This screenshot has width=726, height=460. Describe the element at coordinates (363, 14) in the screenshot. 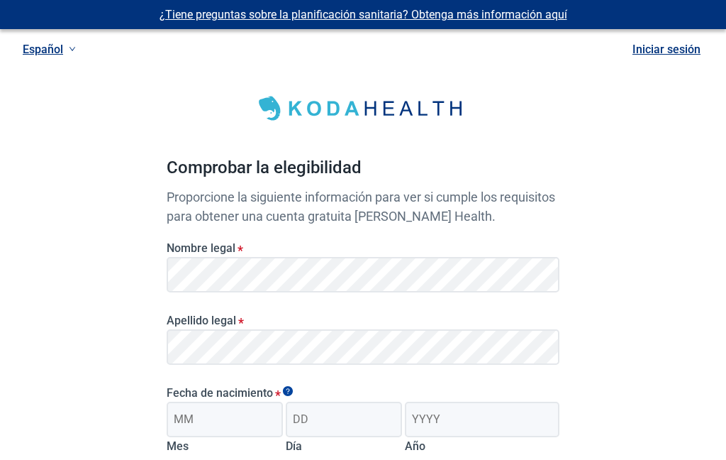

I see `a: ¿Tiene preguntas sobre la planificación sanitaria? Obtenga más información aquí` at that location.